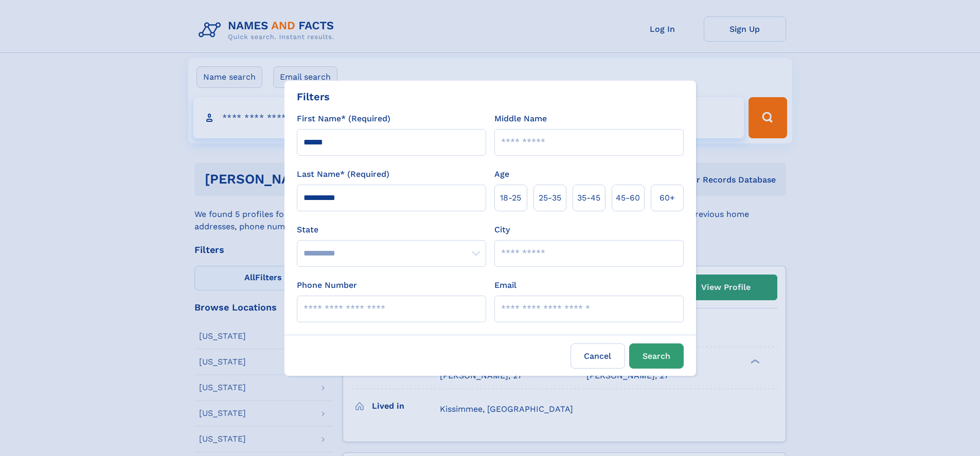 Image resolution: width=980 pixels, height=456 pixels. I want to click on label: Email, so click(505, 286).